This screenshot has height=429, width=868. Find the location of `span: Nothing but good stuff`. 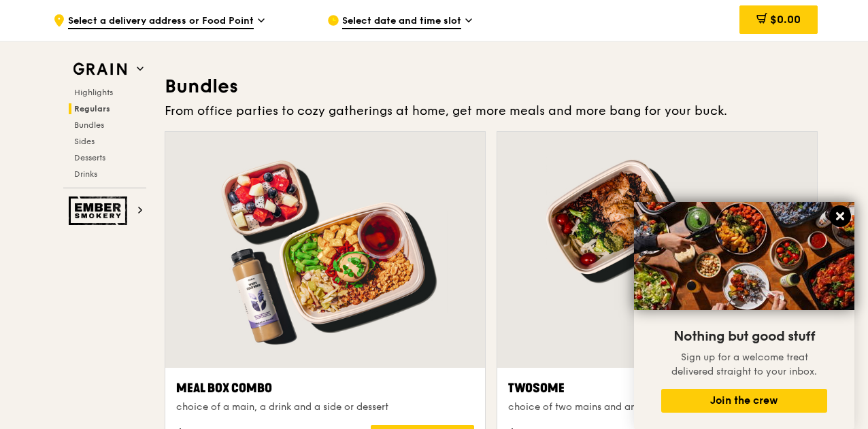

span: Nothing but good stuff is located at coordinates (744, 337).